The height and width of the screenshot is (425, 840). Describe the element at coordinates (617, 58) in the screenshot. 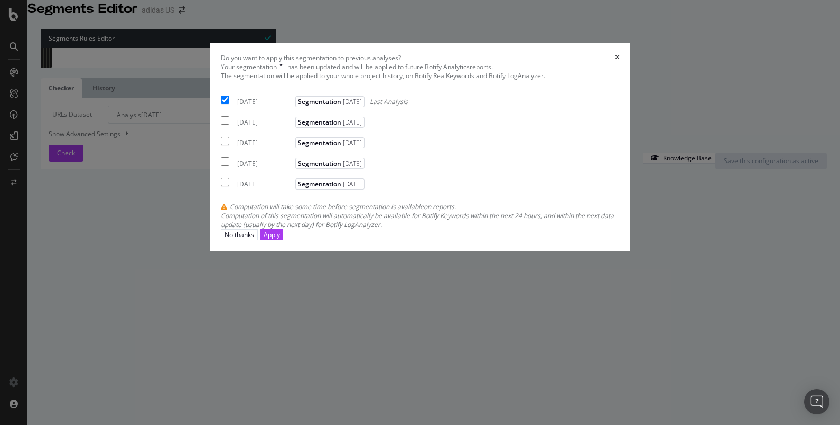

I see `div: times` at that location.